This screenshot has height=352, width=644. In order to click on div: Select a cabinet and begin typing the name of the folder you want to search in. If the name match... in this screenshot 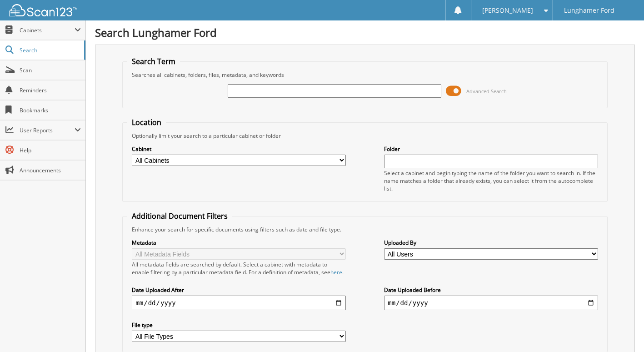, I will do `click(491, 181)`.